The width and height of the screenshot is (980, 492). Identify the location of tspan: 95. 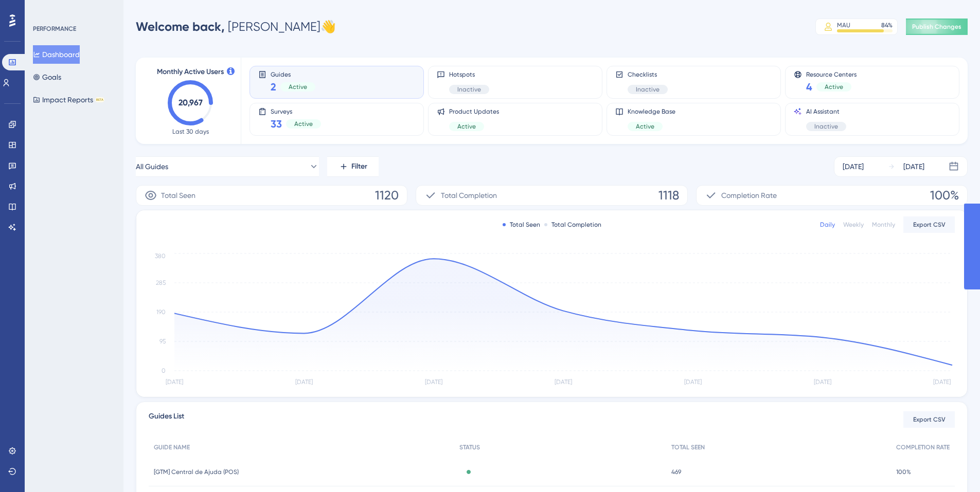
(163, 342).